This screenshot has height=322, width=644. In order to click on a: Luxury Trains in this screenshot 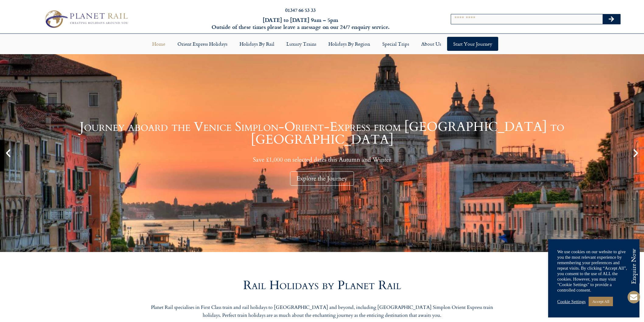, I will do `click(302, 44)`.